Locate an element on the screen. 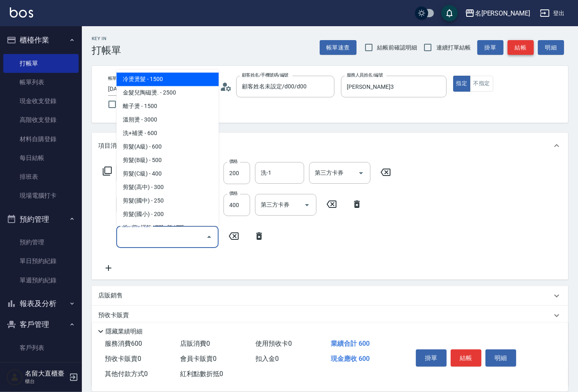 The image size is (578, 392). a: 單日預約紀錄 is located at coordinates (41, 261).